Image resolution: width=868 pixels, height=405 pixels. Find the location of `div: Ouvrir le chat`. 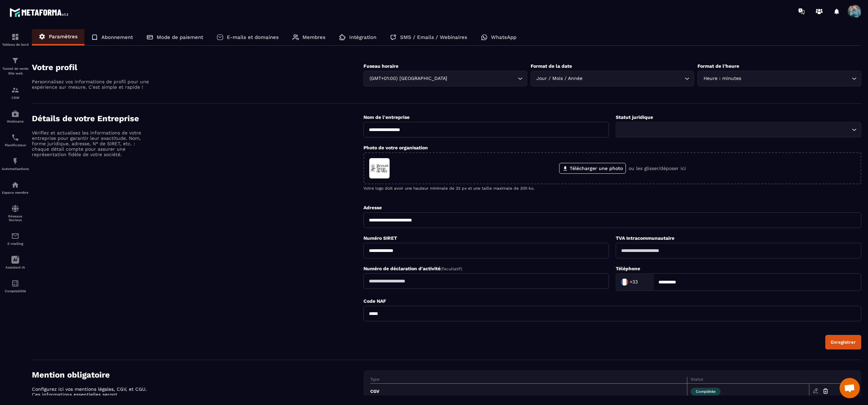

div: Ouvrir le chat is located at coordinates (850, 388).